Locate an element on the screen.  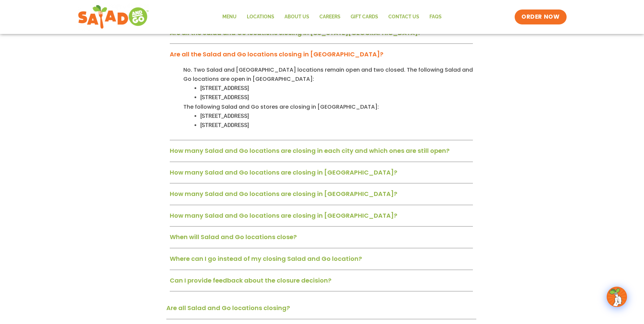
a: Where can I go instead of my closing Salad and Go location? is located at coordinates (266, 258).